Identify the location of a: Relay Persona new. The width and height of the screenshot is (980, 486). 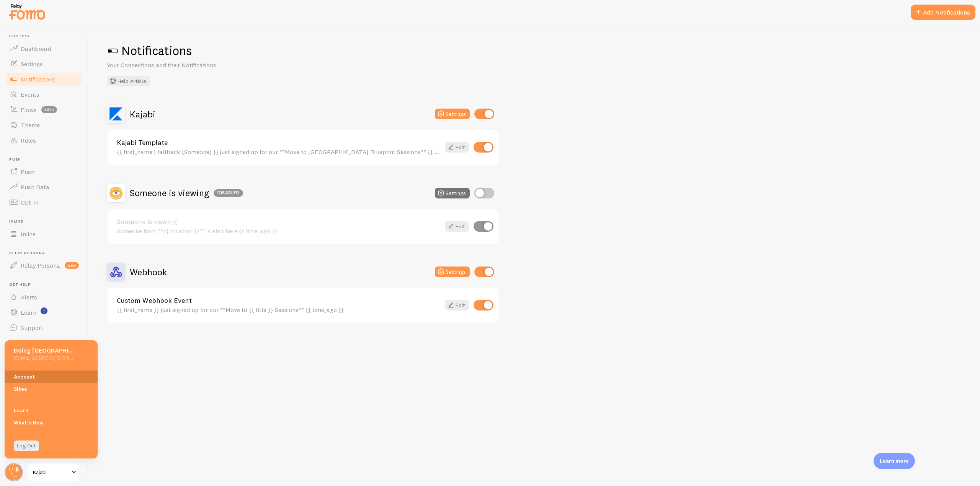
(44, 265).